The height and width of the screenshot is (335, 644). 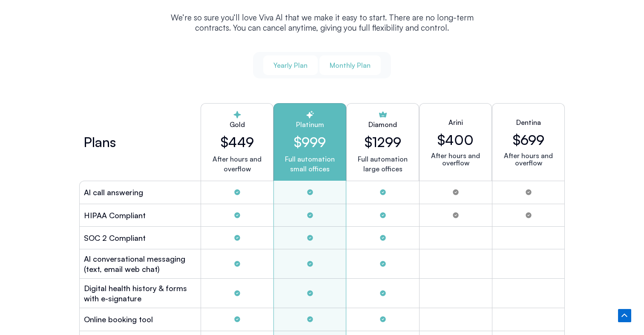 I want to click on h2: $1299, so click(x=383, y=142).